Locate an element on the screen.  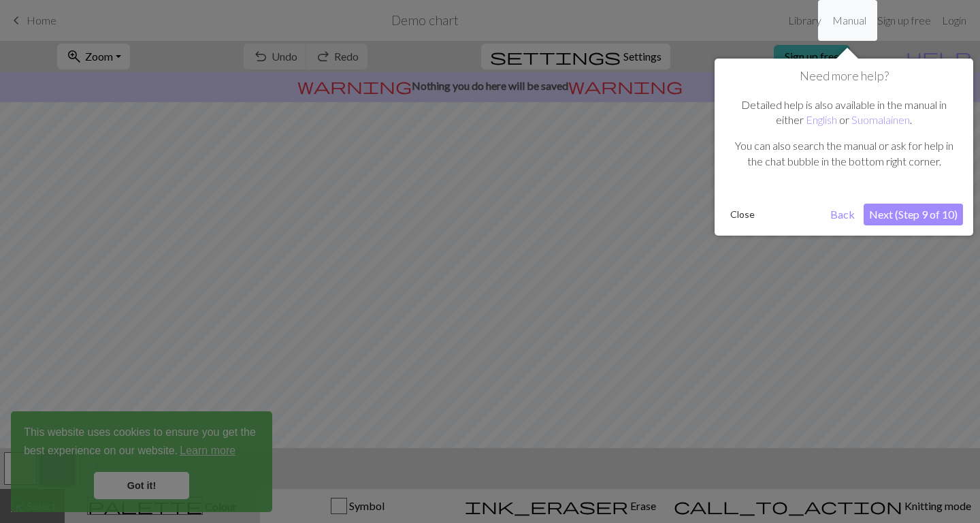
div: Need more help? is located at coordinates (844, 147).